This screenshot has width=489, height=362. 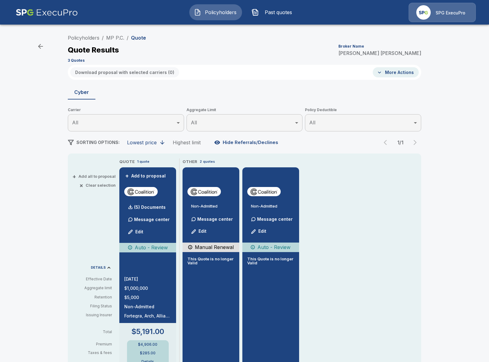 What do you see at coordinates (76, 60) in the screenshot?
I see `p: 3 Quotes` at bounding box center [76, 60].